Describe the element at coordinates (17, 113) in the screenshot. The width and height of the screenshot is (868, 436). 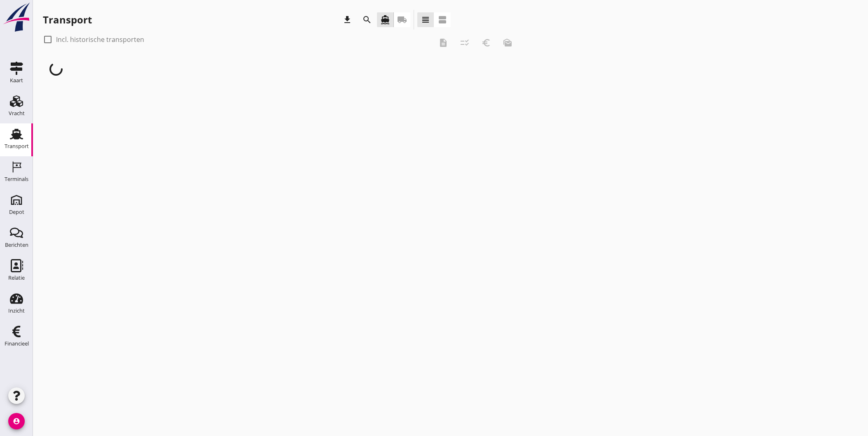
I see `div: Vracht` at that location.